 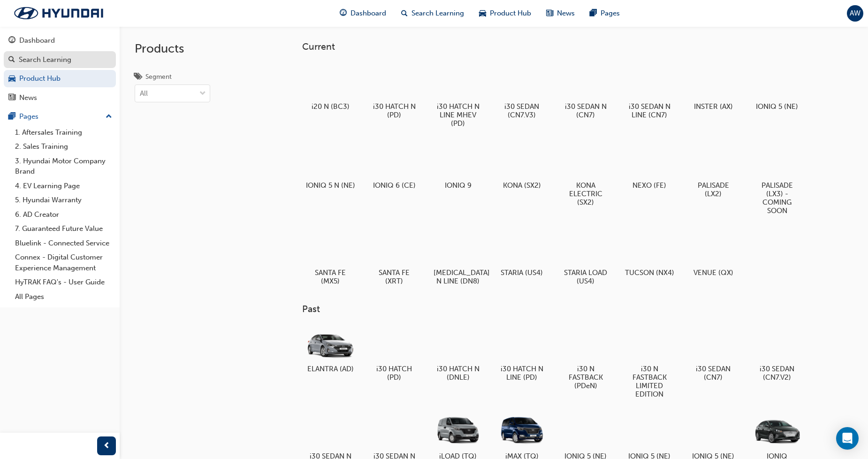 I want to click on span: search-icon, so click(x=12, y=60).